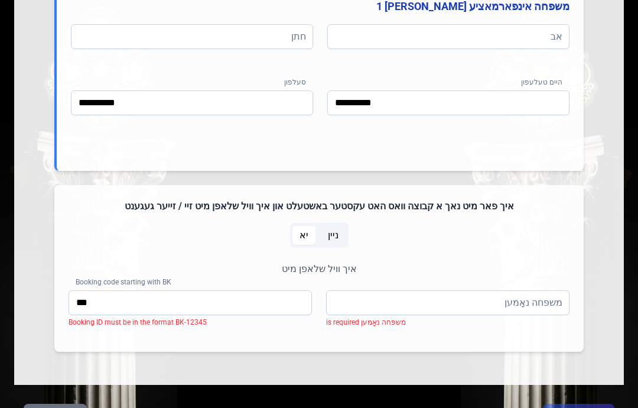 The height and width of the screenshot is (408, 638). What do you see at coordinates (319, 269) in the screenshot?
I see `p: איך וויל שלאפן מיט` at bounding box center [319, 269].